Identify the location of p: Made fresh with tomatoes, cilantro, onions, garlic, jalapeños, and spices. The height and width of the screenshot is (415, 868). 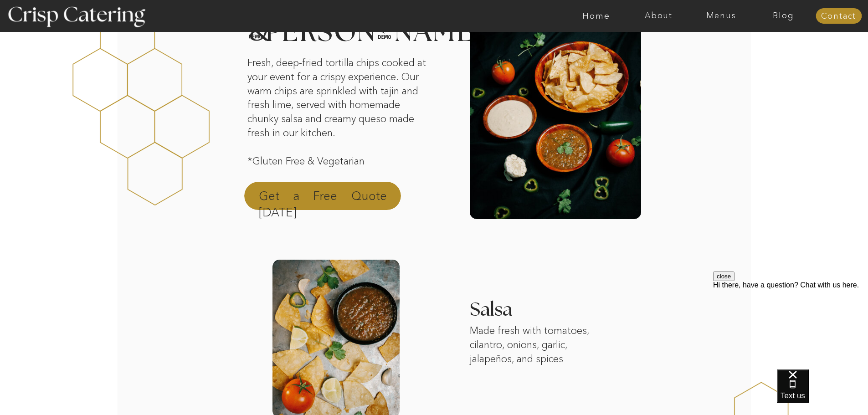
(538, 350).